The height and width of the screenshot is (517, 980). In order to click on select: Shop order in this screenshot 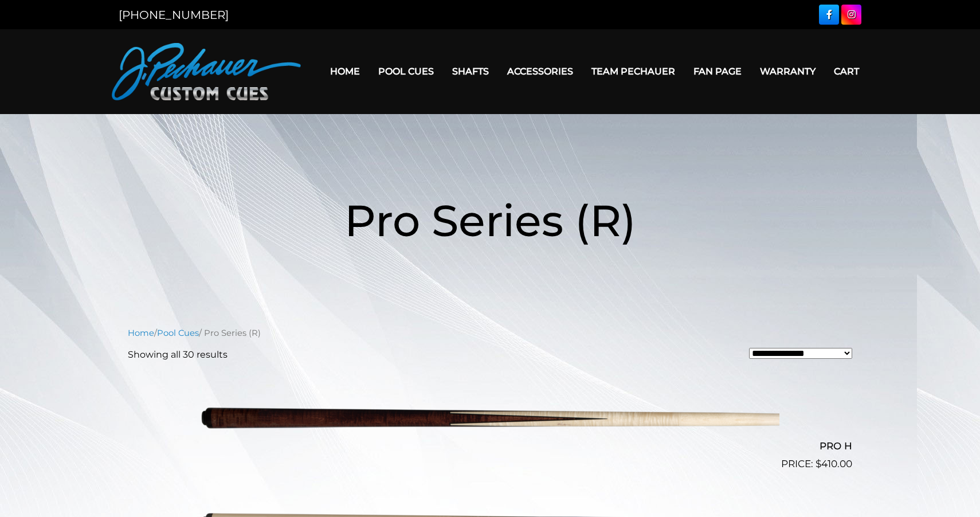, I will do `click(801, 353)`.